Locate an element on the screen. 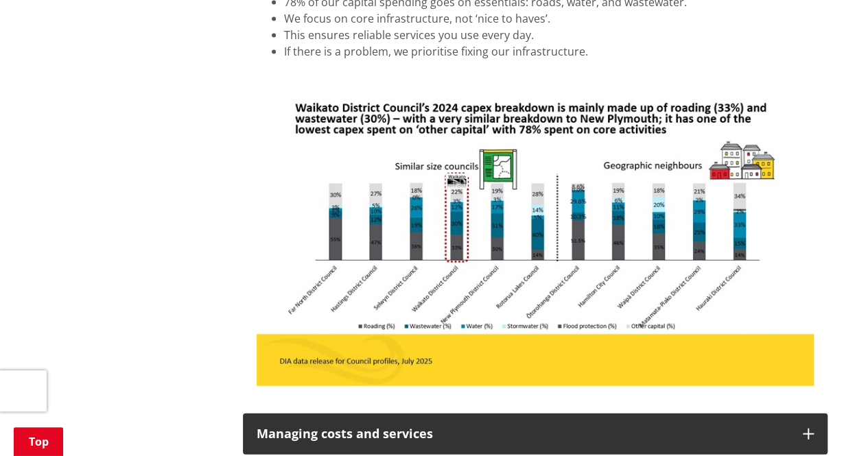  button: Managing costs and services is located at coordinates (536, 434).